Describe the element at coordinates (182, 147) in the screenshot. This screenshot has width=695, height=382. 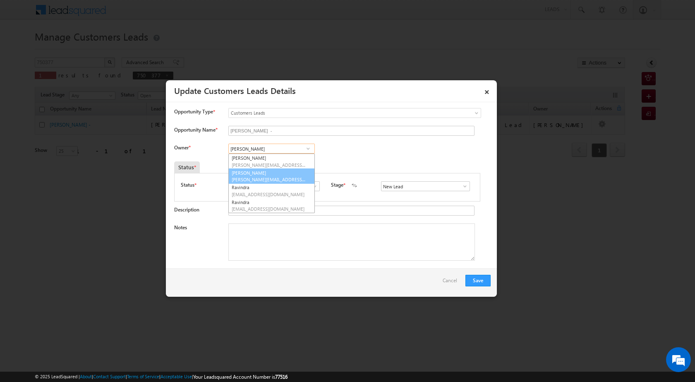
I see `label: Owner` at that location.